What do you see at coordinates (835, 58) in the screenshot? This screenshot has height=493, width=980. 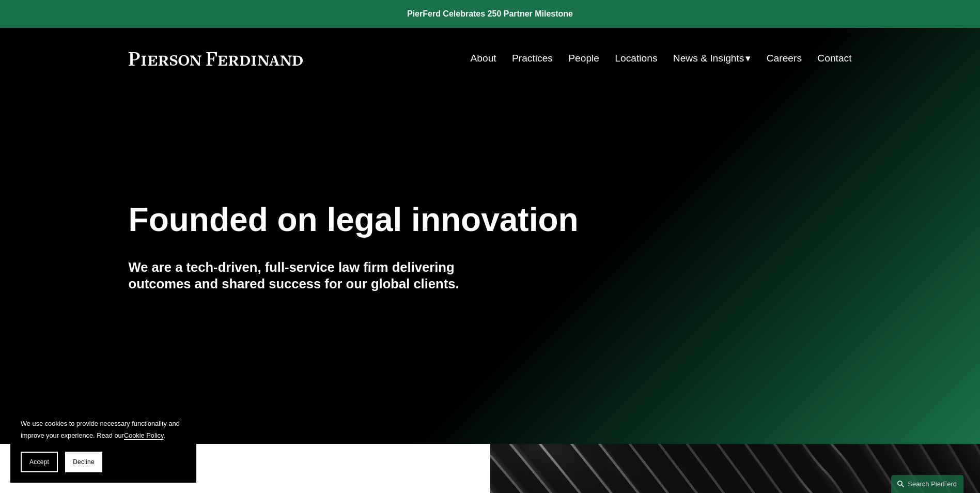 I see `a: Contact` at bounding box center [835, 58].